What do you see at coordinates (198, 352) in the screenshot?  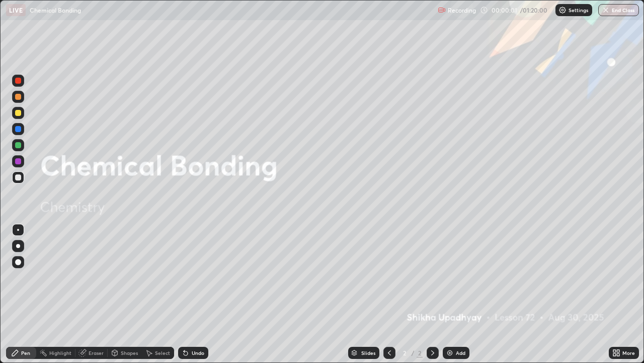 I see `div: Undo` at bounding box center [198, 352].